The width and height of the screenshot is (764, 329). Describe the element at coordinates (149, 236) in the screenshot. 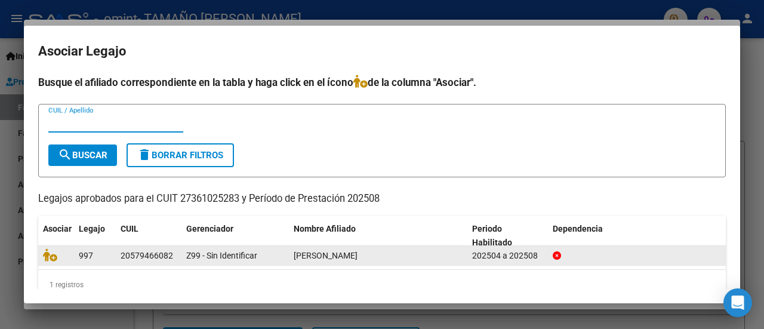

I see `datatable-header-cell: CUIL` at that location.